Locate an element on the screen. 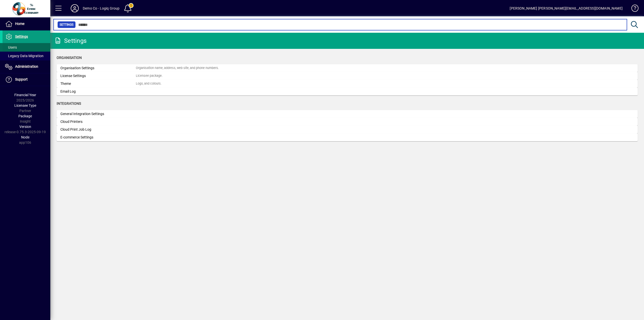  div: License Settings is located at coordinates (98, 76).